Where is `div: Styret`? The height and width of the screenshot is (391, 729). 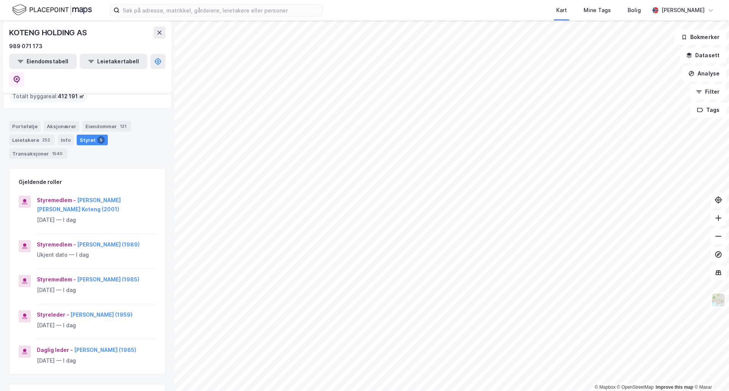
div: Styret is located at coordinates (92, 140).